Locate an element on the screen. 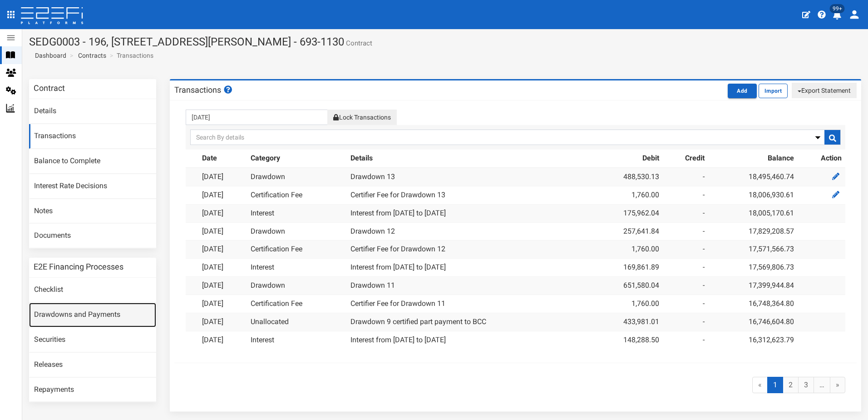 The image size is (868, 420). td: 16,746,604.80 is located at coordinates (753, 322).